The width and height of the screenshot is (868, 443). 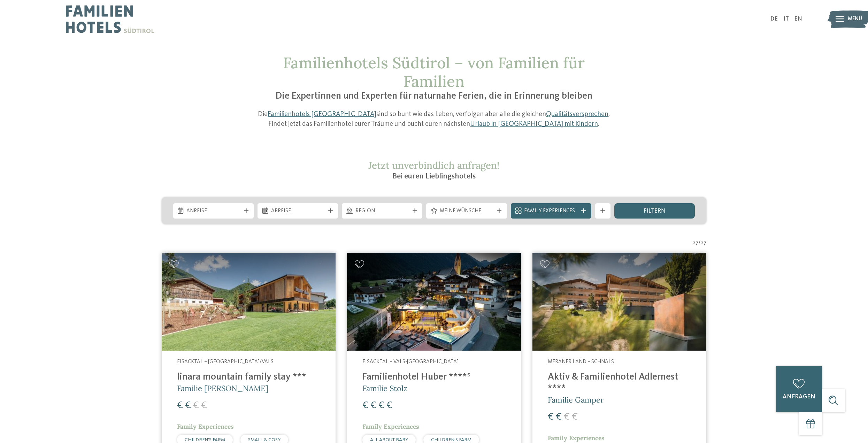 What do you see at coordinates (575, 400) in the screenshot?
I see `span: Familie Gamper` at bounding box center [575, 400].